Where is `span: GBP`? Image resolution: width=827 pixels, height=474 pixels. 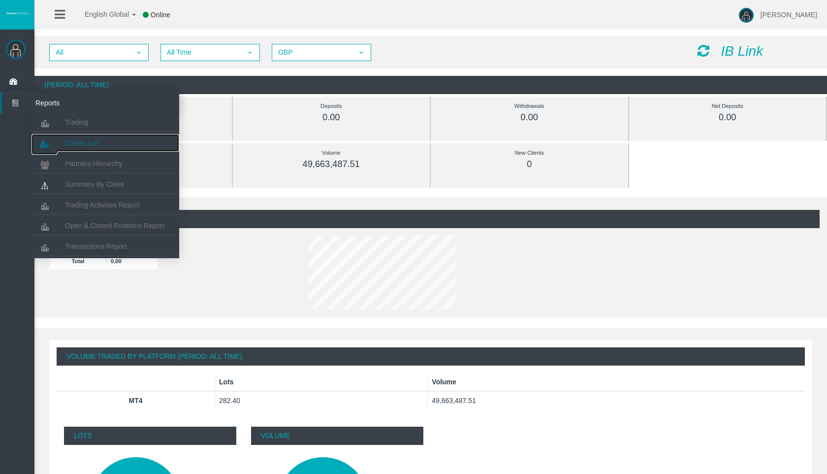 span: GBP is located at coordinates (313, 52).